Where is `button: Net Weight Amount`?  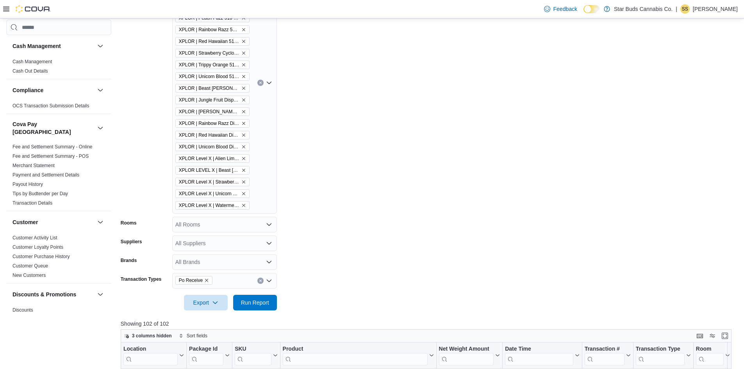
button: Net Weight Amount is located at coordinates (469, 355).